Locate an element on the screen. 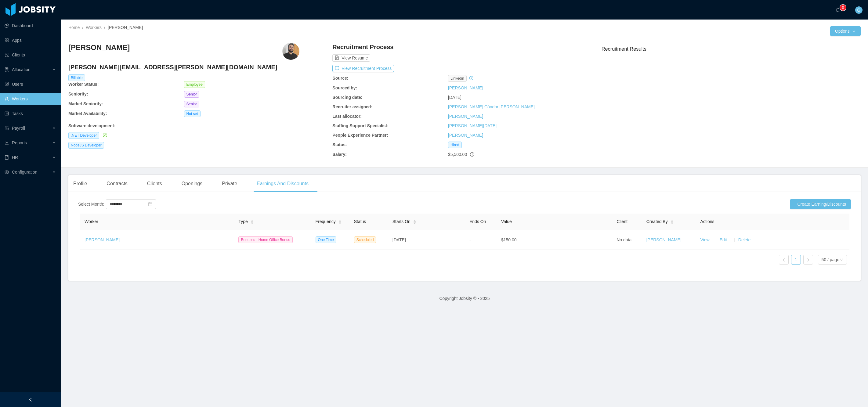 Image resolution: width=868 pixels, height=407 pixels. div: Private is located at coordinates (230, 183).